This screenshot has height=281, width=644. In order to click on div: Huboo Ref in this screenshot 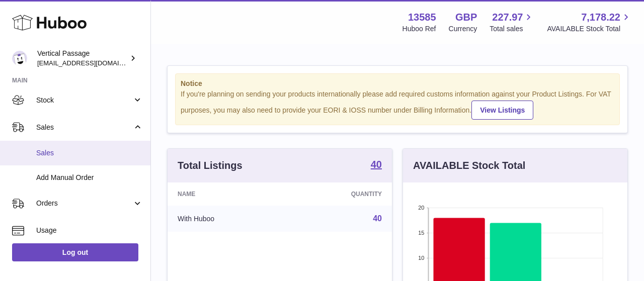, I will do `click(419, 29)`.